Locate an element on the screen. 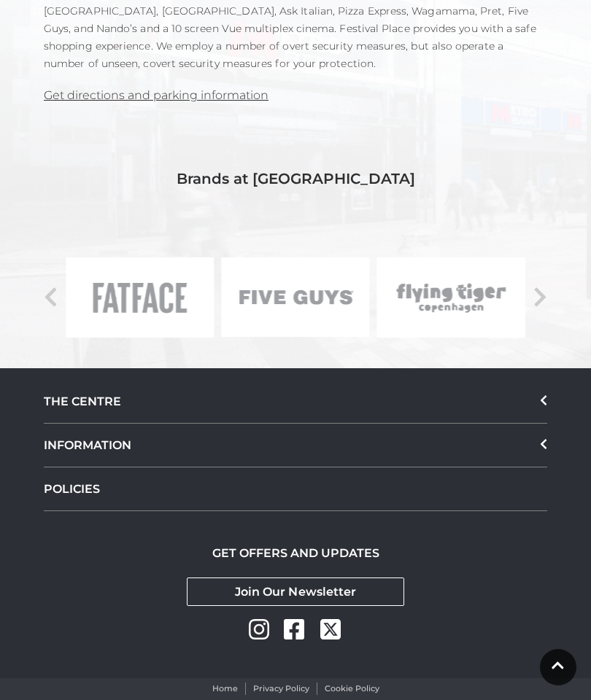 The image size is (591, 700). a: Cookie Policy is located at coordinates (352, 688).